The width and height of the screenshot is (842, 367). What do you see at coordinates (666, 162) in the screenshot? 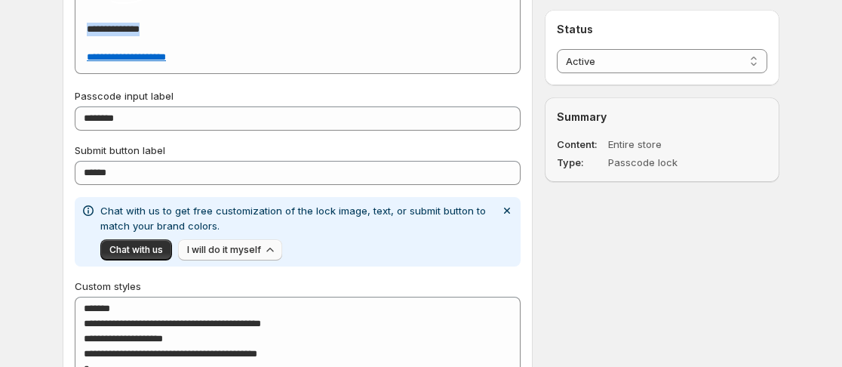
I see `dd: Passcode lock` at bounding box center [666, 162].